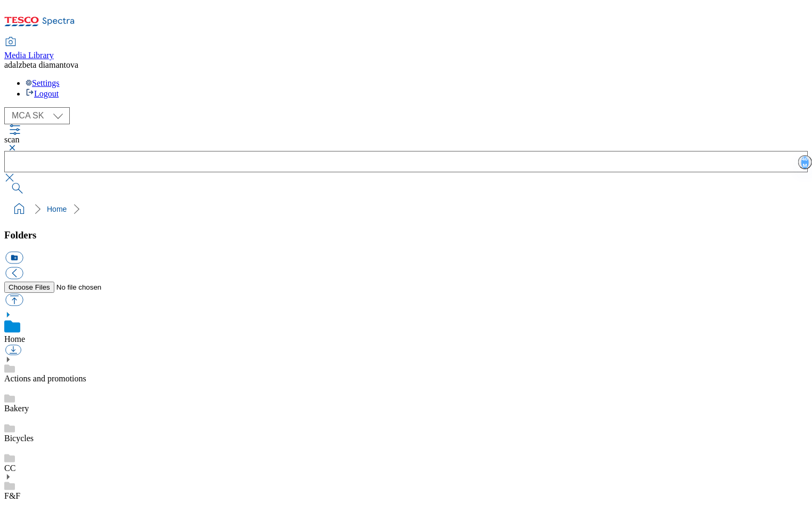  What do you see at coordinates (19, 437) in the screenshot?
I see `a: Bicycles` at bounding box center [19, 437].